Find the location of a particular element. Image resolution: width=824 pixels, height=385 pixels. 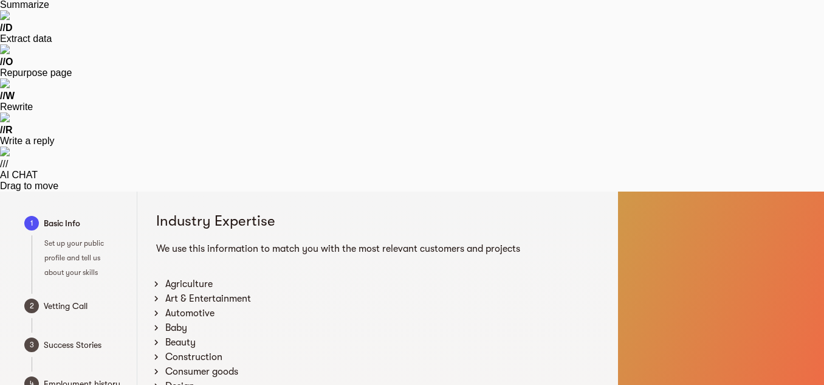

span: Success Stories is located at coordinates (84, 344).